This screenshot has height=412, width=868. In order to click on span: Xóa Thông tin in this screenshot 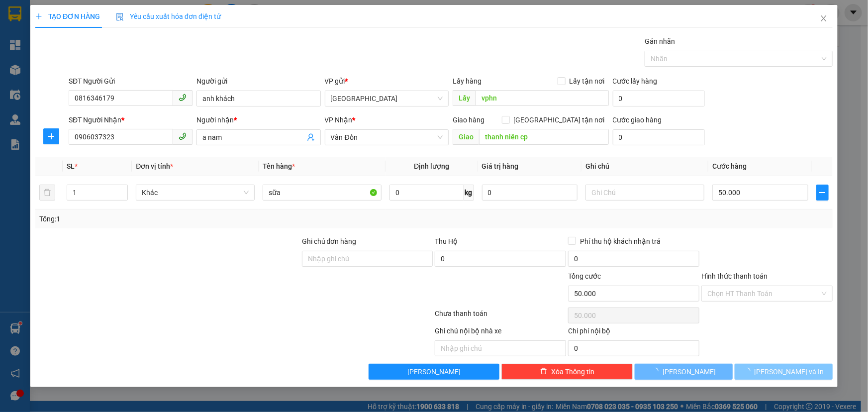, I will do `click(572, 372)`.